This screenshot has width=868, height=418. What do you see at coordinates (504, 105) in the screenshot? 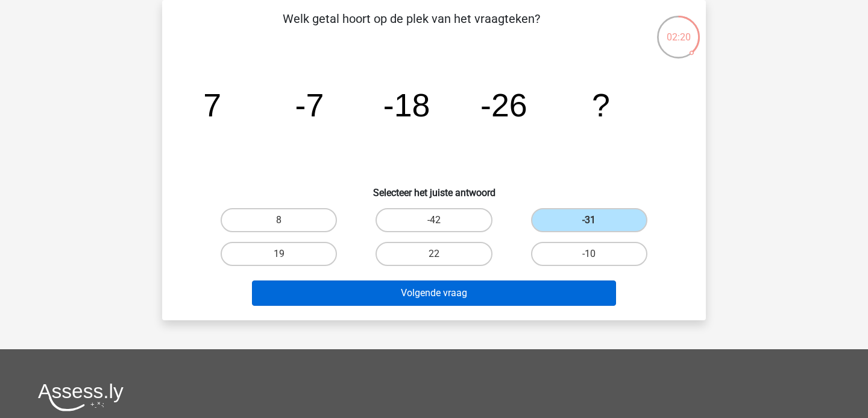
I see `tspan: -26` at bounding box center [504, 105].